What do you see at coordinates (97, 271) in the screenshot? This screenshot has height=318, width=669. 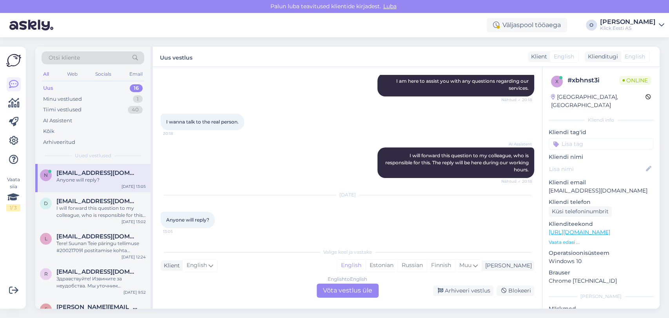 I see `span: ratkelite@gmail.com` at bounding box center [97, 271].